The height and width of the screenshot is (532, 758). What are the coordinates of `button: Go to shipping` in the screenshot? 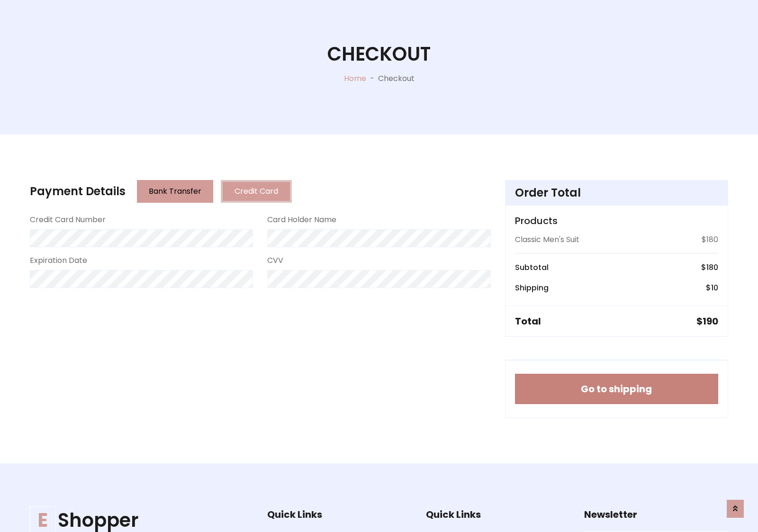 It's located at (616, 389).